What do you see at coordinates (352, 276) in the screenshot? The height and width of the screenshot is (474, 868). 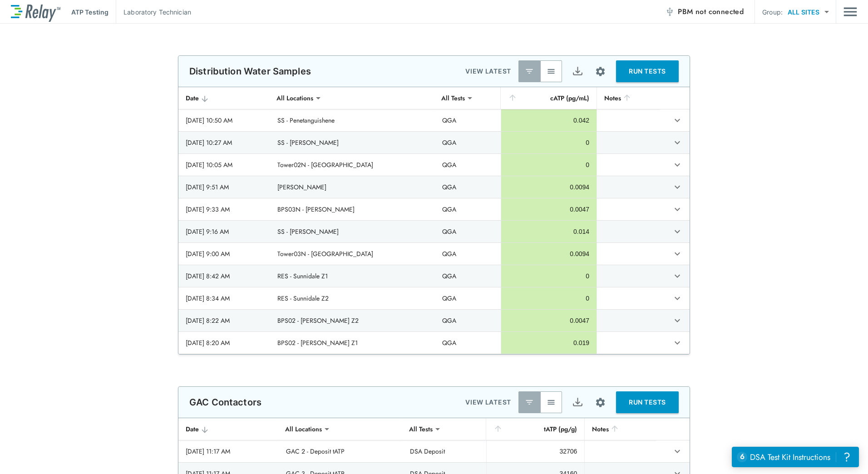 I see `td: RES - Sunnidale Z1` at bounding box center [352, 276].